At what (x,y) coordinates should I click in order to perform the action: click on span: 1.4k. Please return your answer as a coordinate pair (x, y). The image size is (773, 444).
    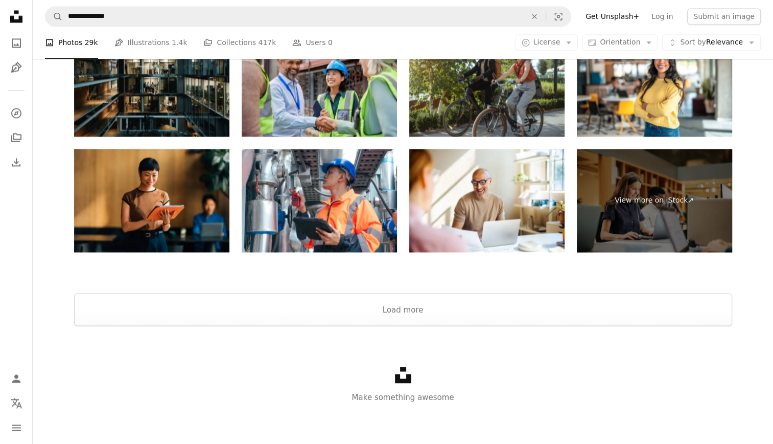
    Looking at the image, I should click on (179, 43).